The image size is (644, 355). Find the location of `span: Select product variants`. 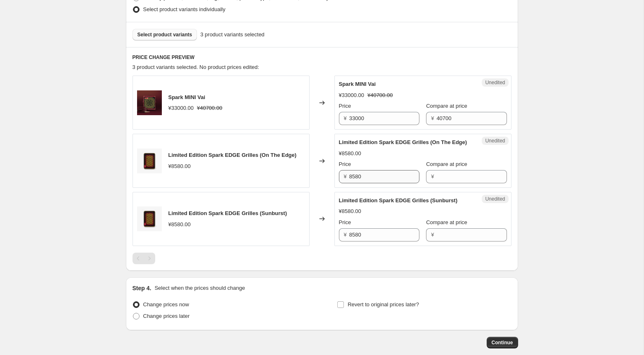

span: Select product variants is located at coordinates (165, 35).